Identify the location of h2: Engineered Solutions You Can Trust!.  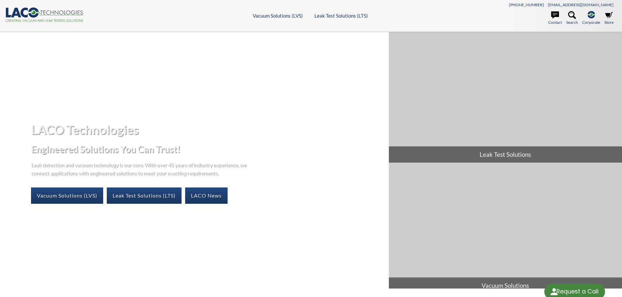
(207, 149).